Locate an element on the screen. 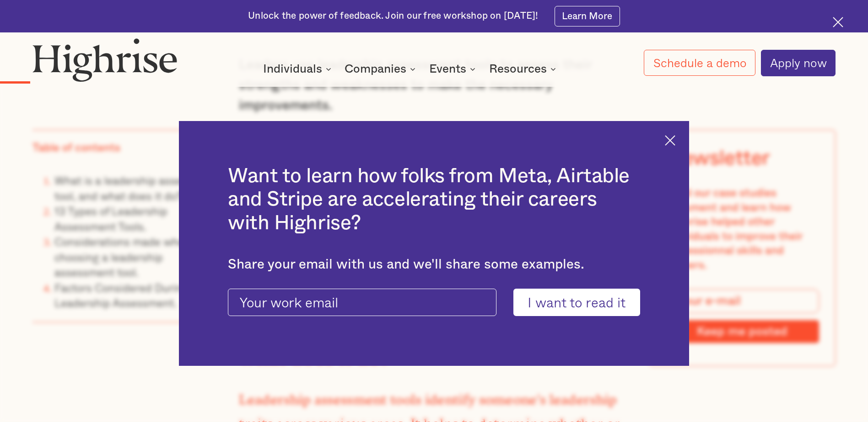  input: Your work email is located at coordinates (361, 302).